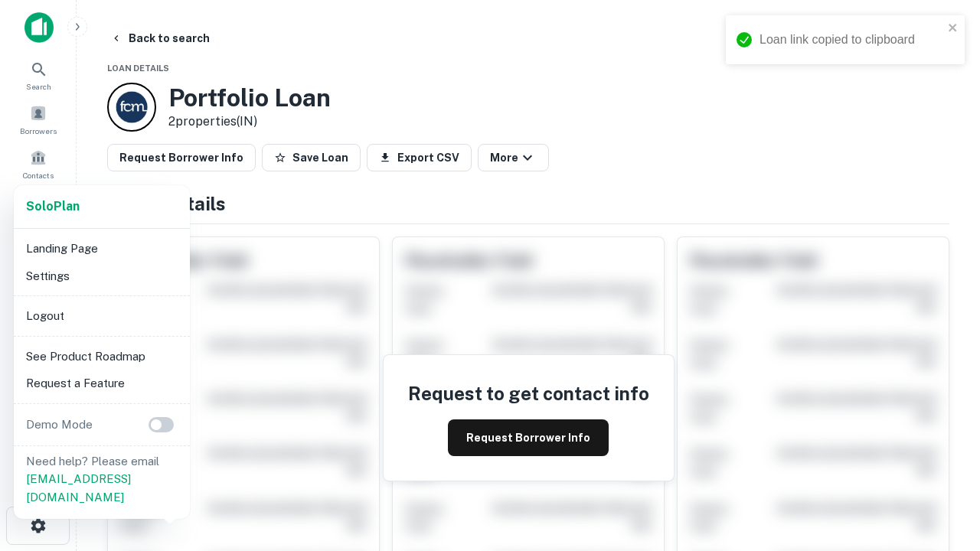 This screenshot has height=551, width=980. What do you see at coordinates (953, 29) in the screenshot?
I see `button: close` at bounding box center [953, 29].